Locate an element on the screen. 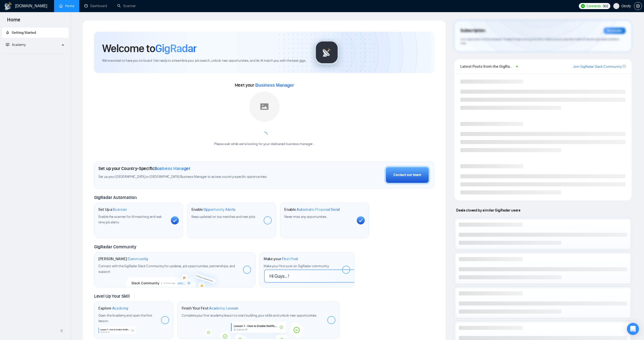  span: Connects: is located at coordinates (594, 6).